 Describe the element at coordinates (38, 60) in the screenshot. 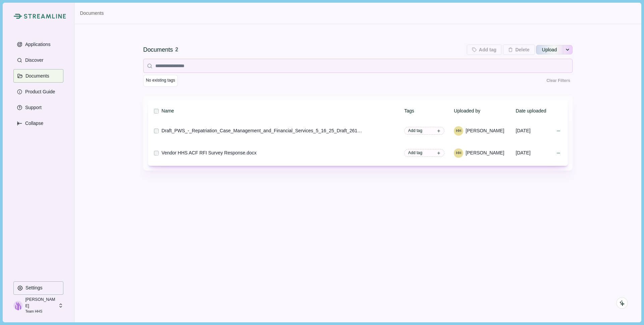

I see `a: Discover` at that location.